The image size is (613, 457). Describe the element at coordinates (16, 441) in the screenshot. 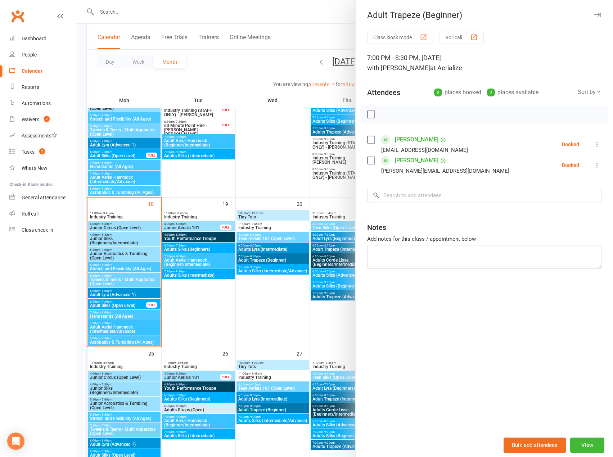

I see `div: Open Intercom Messenger` at that location.